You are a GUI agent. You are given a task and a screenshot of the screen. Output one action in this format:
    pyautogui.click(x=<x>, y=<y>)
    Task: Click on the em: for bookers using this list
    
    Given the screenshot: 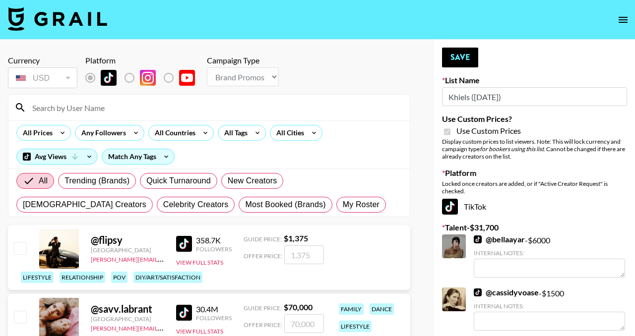 What is the action you would take?
    pyautogui.click(x=512, y=149)
    